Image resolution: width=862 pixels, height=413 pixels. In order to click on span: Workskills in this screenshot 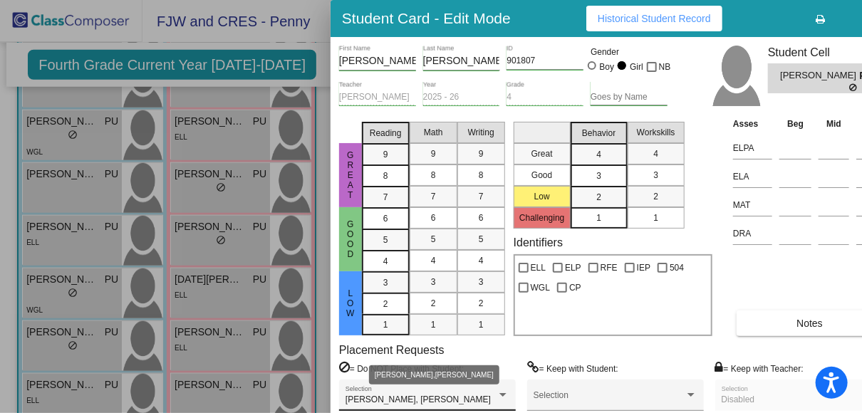, I will do `click(656, 132)`.